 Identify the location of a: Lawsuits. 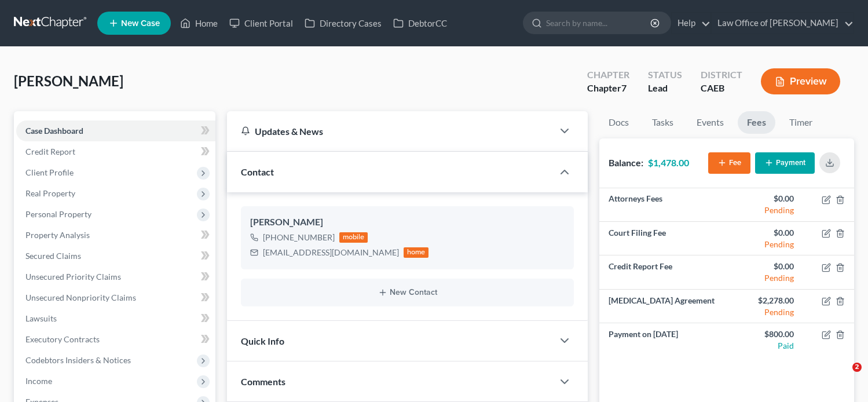
(116, 319).